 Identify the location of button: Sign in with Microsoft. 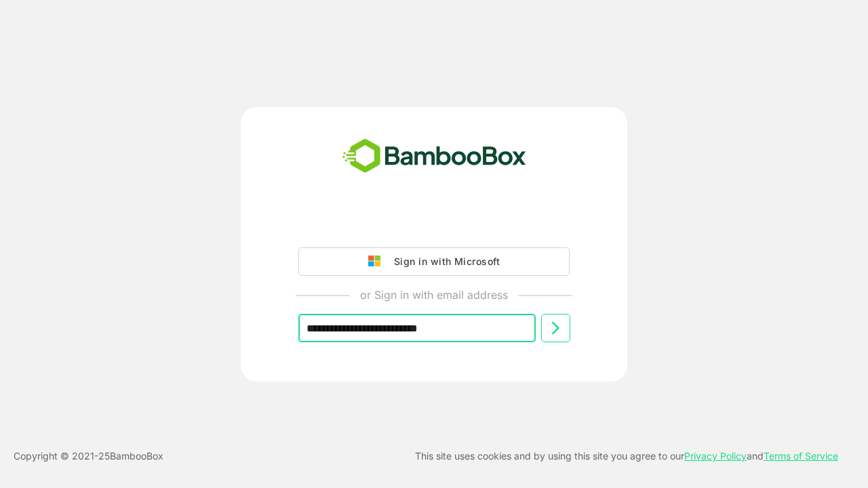
(434, 261).